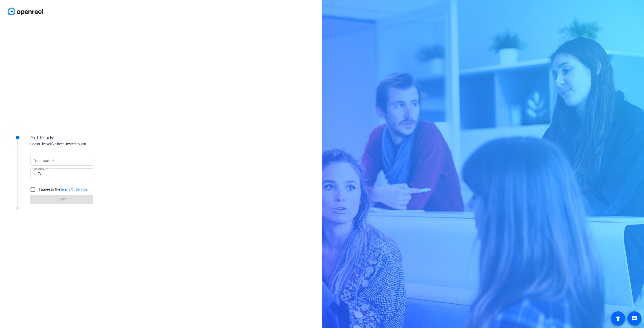 The image size is (644, 328). I want to click on div: Looks like you've been invited to join, so click(80, 144).